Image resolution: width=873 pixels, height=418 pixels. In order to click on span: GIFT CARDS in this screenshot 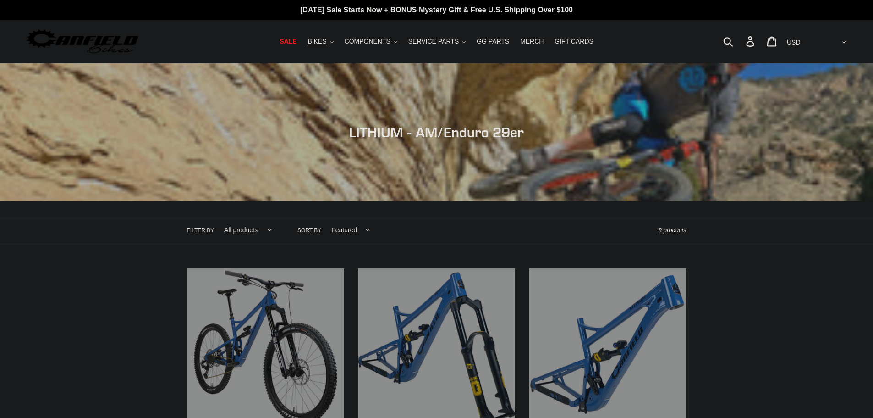, I will do `click(574, 41)`.